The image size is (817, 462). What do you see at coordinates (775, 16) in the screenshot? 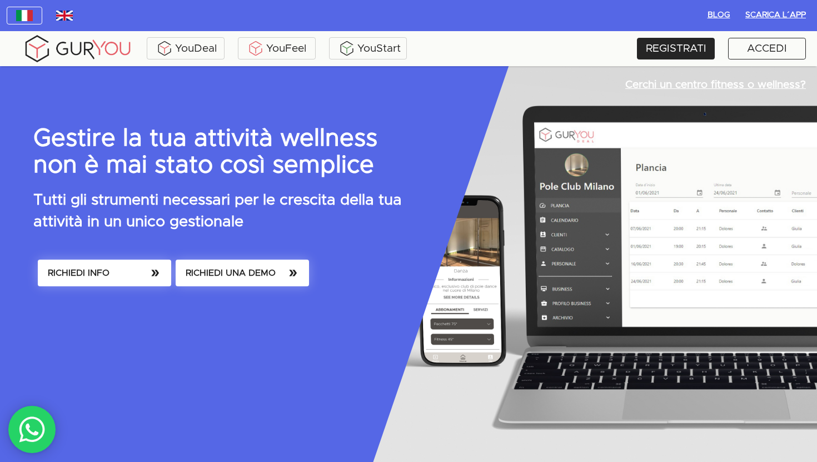
I see `button: Scarica l´App` at bounding box center [775, 16].